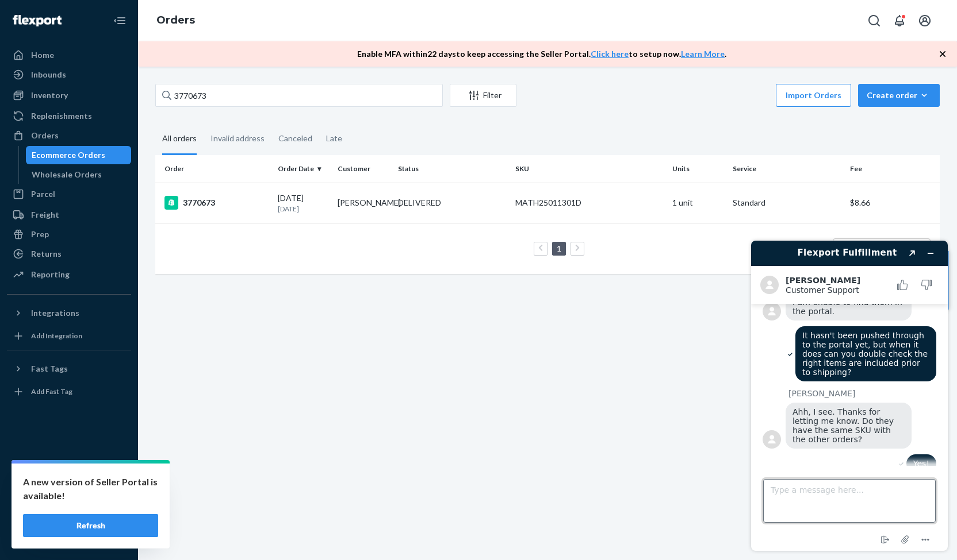 This screenshot has width=957, height=560. Describe the element at coordinates (899, 95) in the screenshot. I see `div: Create order` at that location.